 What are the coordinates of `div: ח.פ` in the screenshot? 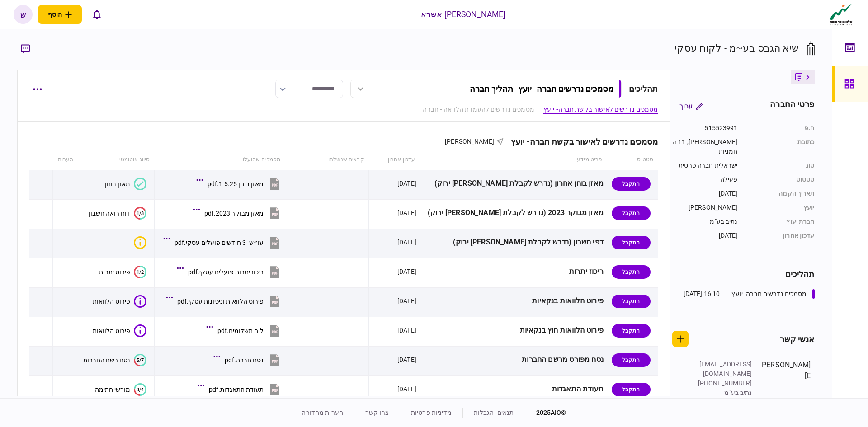 It's located at (781, 128).